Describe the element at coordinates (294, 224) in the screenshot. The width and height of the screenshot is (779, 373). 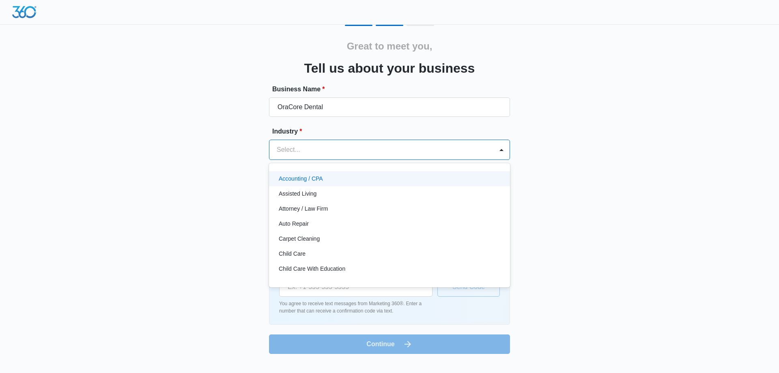
I see `p: Auto Repair` at that location.